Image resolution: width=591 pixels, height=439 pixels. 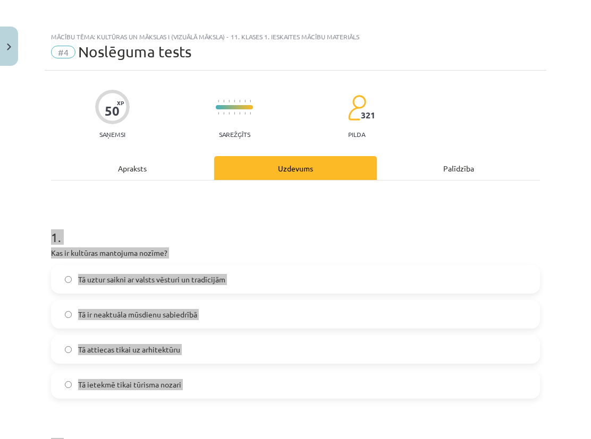 What do you see at coordinates (295, 253) in the screenshot?
I see `p: Kas ir kultūras mantojuma nozīme?` at bounding box center [295, 253].